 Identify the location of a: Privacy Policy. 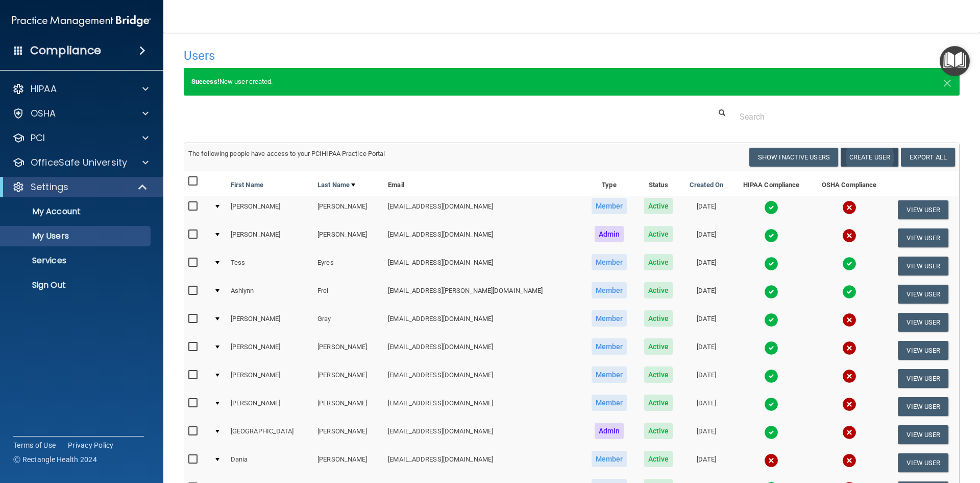
(91, 445).